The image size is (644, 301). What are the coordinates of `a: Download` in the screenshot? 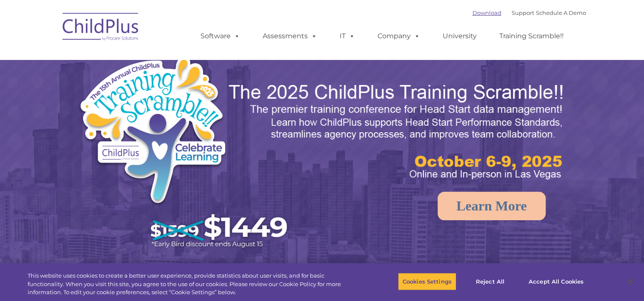 It's located at (487, 13).